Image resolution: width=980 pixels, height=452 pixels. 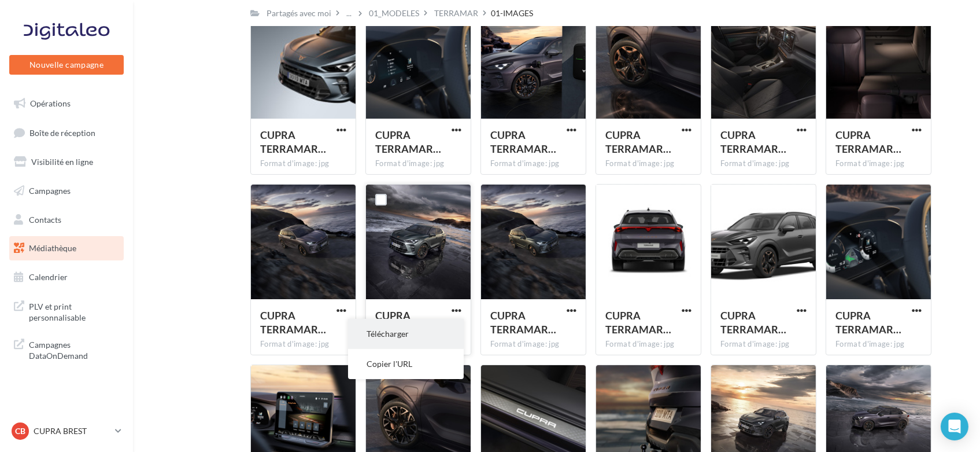 I want to click on span: Médiathèque, so click(x=53, y=247).